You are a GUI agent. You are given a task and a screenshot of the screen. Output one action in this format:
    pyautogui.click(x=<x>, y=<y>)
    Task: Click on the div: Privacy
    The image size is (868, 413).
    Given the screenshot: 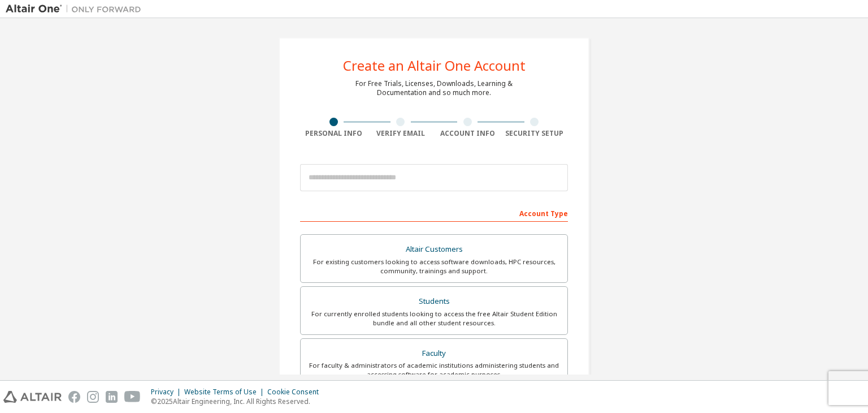 What is the action you would take?
    pyautogui.click(x=167, y=392)
    